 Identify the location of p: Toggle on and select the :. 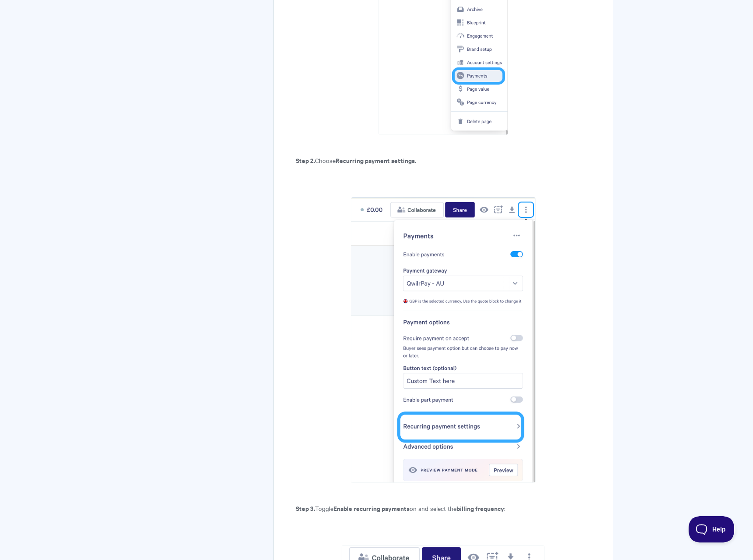
(443, 508).